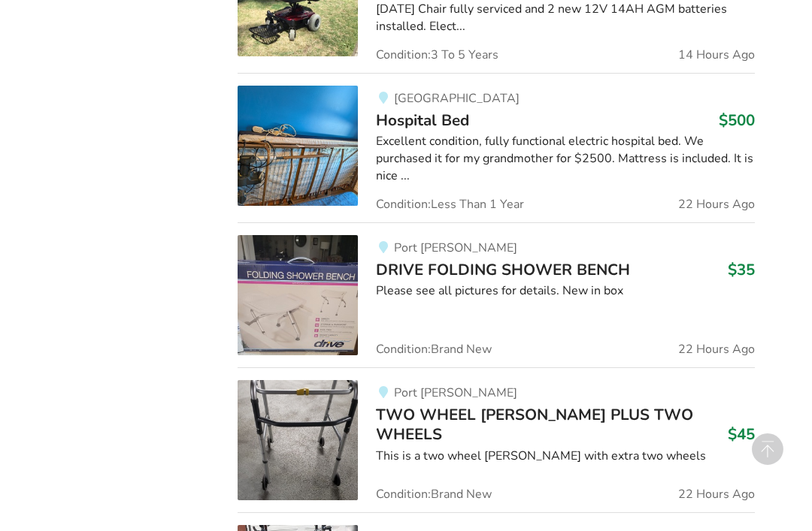 This screenshot has width=812, height=531. What do you see at coordinates (437, 55) in the screenshot?
I see `span: Condition: 3 To 5 Years` at bounding box center [437, 55].